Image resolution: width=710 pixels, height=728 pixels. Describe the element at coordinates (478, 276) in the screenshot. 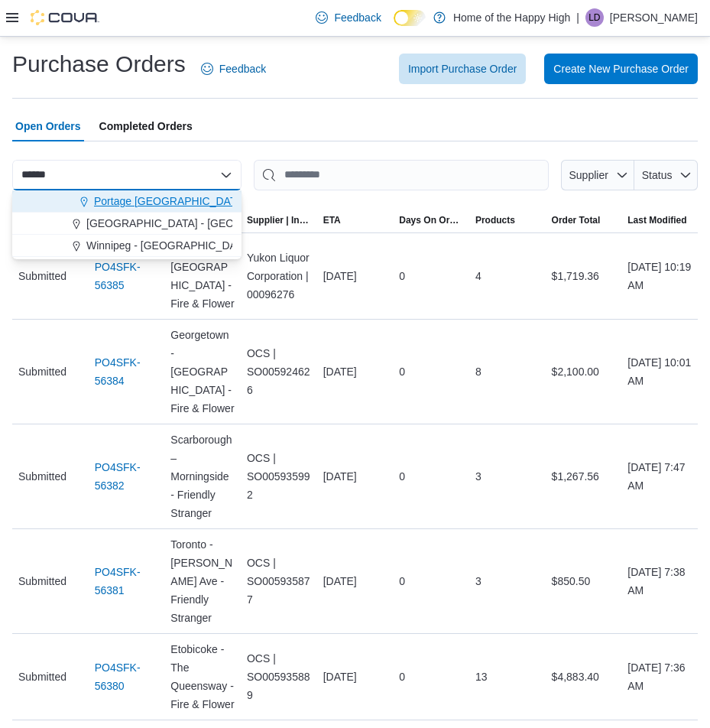

I see `span: 4` at that location.